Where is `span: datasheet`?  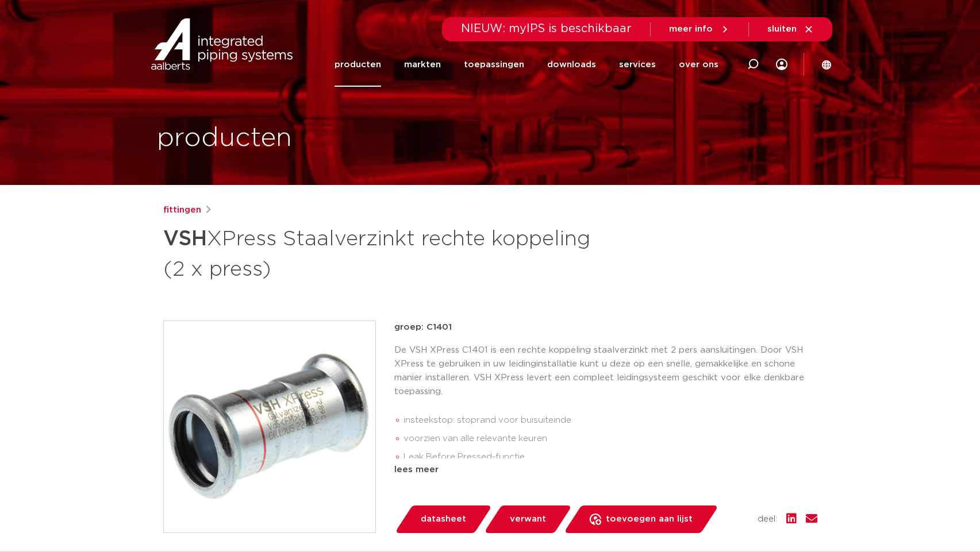 span: datasheet is located at coordinates (443, 520).